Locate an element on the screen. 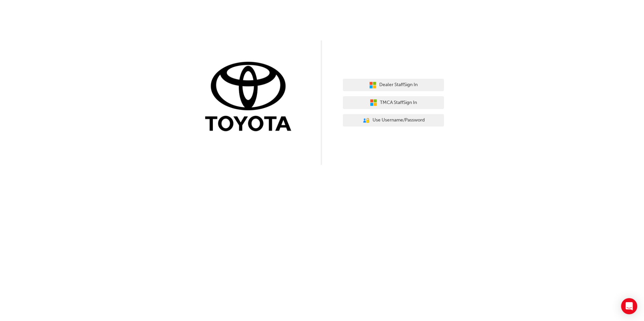 The height and width of the screenshot is (321, 644). span: Use Username/Password is located at coordinates (398, 120).